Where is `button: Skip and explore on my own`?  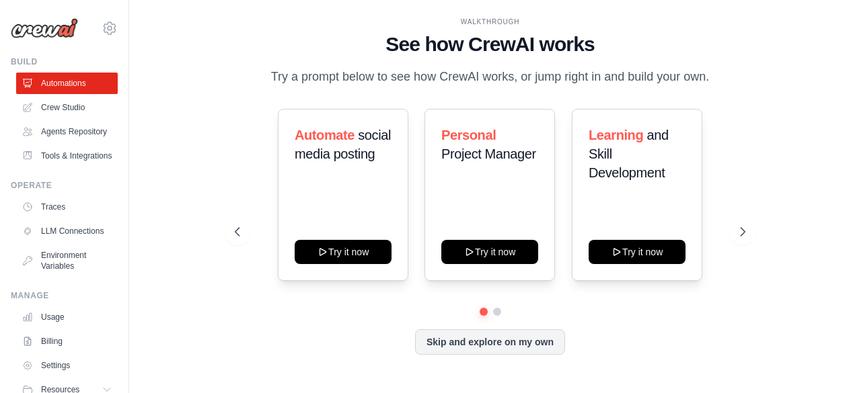 button: Skip and explore on my own is located at coordinates (490, 342).